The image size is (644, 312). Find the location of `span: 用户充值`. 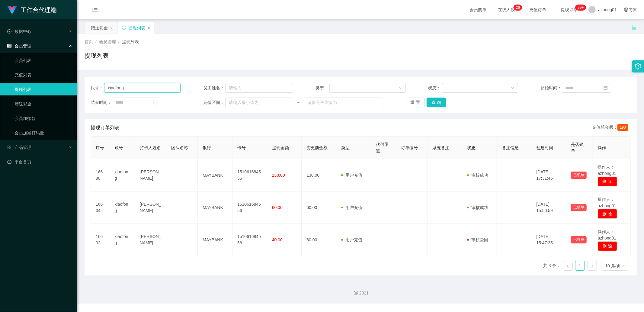

span: 用户充值 is located at coordinates (351, 240).